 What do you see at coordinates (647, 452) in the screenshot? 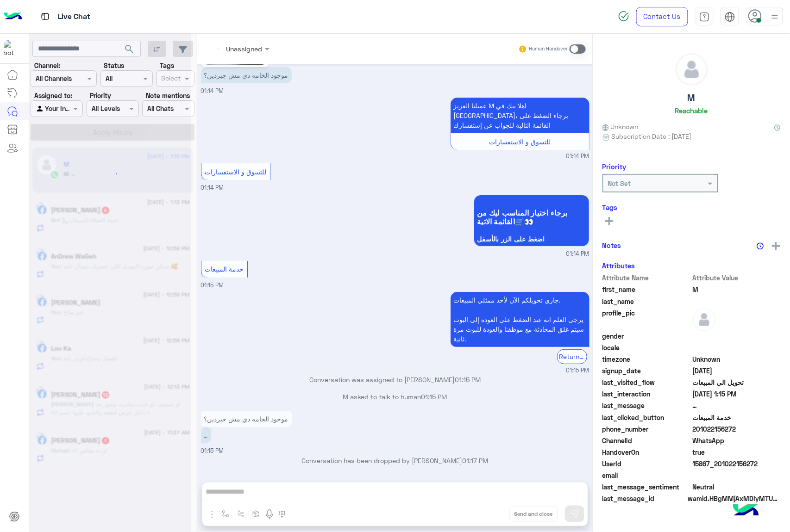
I see `span: HandoverOn` at bounding box center [647, 452].